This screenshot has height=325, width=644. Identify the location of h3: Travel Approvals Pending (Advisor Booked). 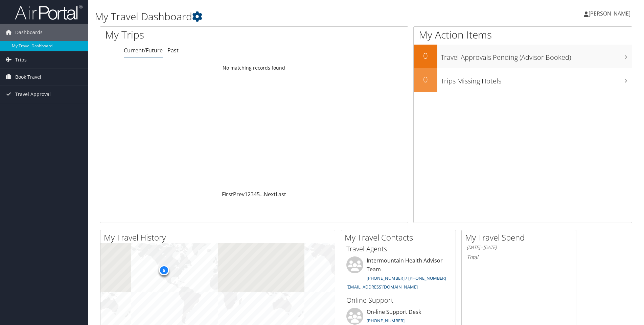
(536, 56).